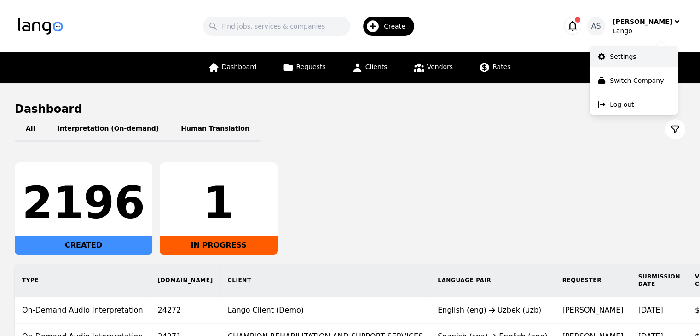 The height and width of the screenshot is (336, 700). I want to click on th: Type, so click(82, 280).